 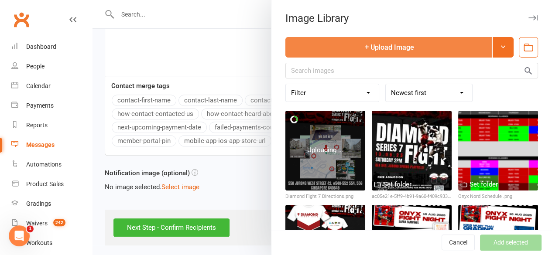 I want to click on div: Dashboard, so click(x=41, y=47).